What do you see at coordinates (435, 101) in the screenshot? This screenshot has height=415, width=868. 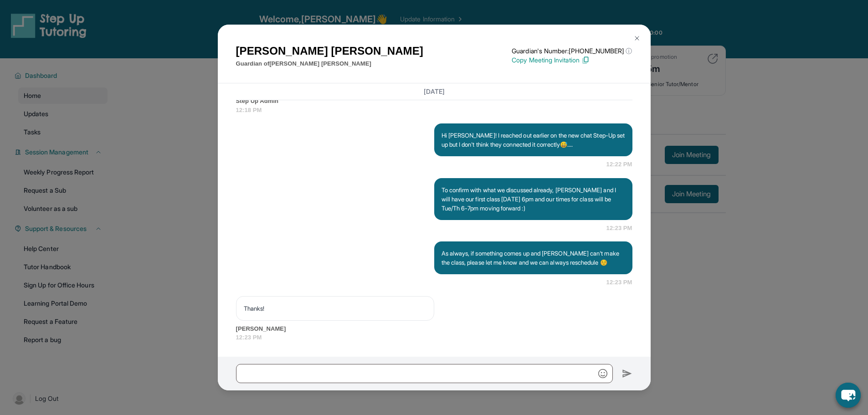 I see `span: Step Up Admin` at bounding box center [435, 101].